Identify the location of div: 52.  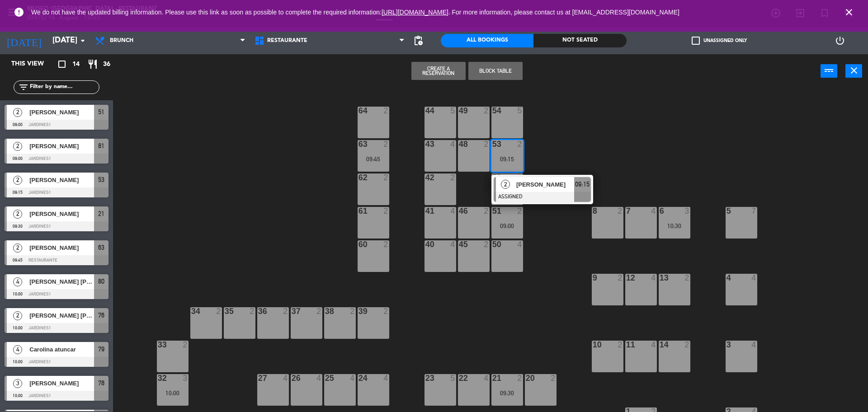
(492, 178).